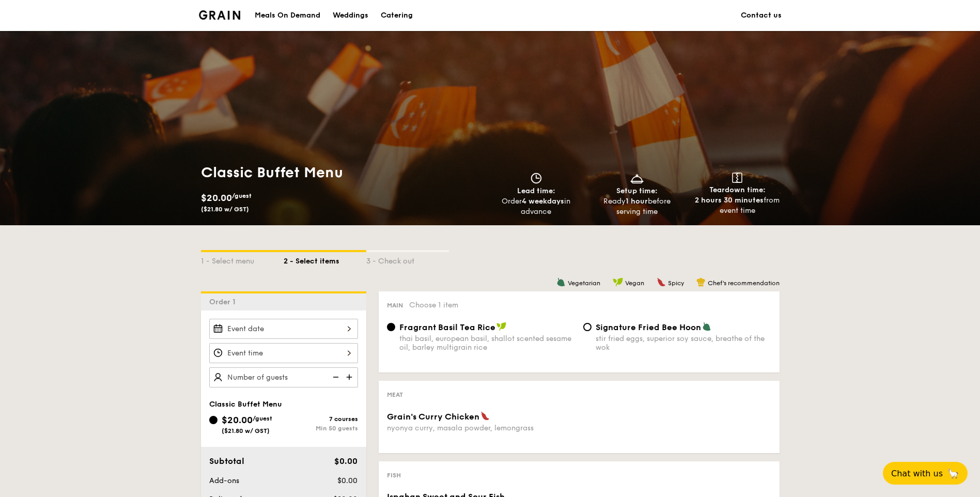 The height and width of the screenshot is (497, 980). I want to click on span: Spicy, so click(676, 283).